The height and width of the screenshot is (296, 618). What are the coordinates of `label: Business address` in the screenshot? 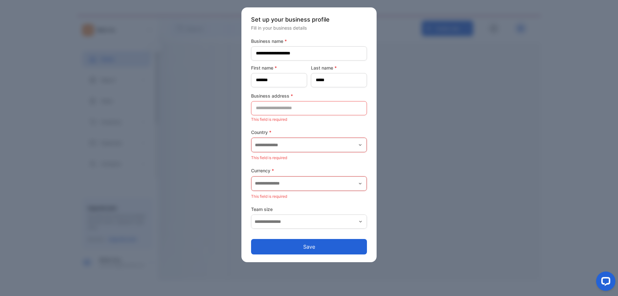 It's located at (309, 96).